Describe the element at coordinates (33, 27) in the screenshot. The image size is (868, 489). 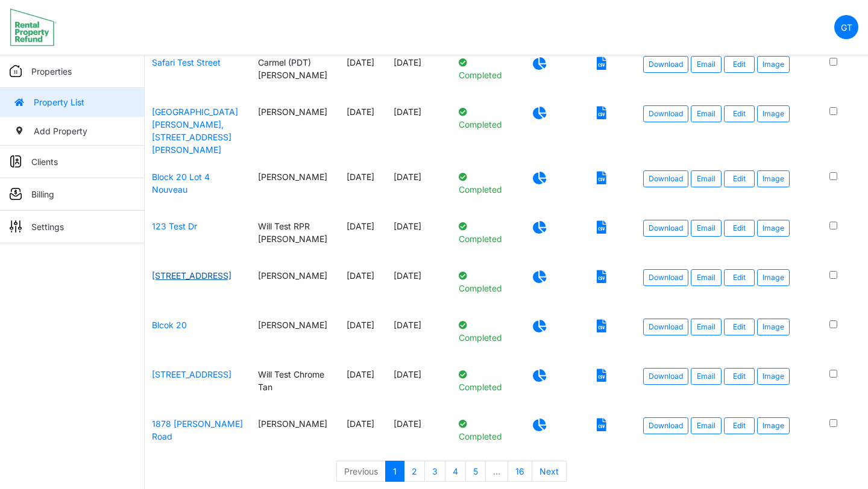
I see `img: spp logo` at that location.